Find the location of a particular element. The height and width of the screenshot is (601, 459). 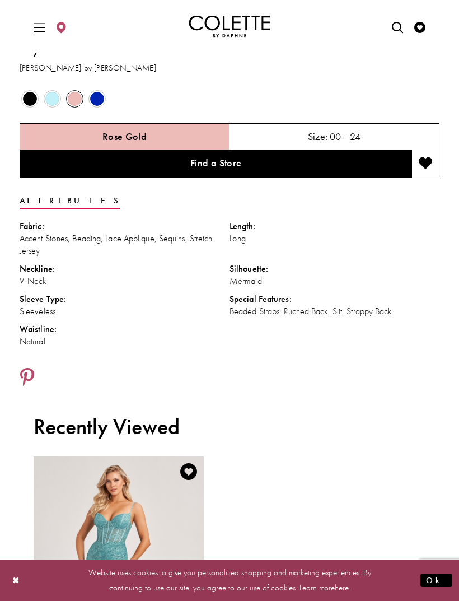

div: Accent Stones, Beading, Lace Applique, Sequins, Stretch Jersey is located at coordinates (124, 245).